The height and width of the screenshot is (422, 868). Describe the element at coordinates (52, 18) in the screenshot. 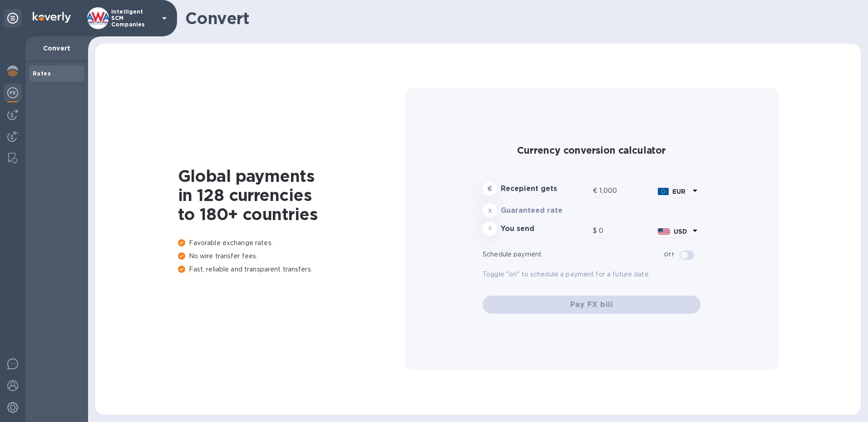

I see `img: Logo` at that location.